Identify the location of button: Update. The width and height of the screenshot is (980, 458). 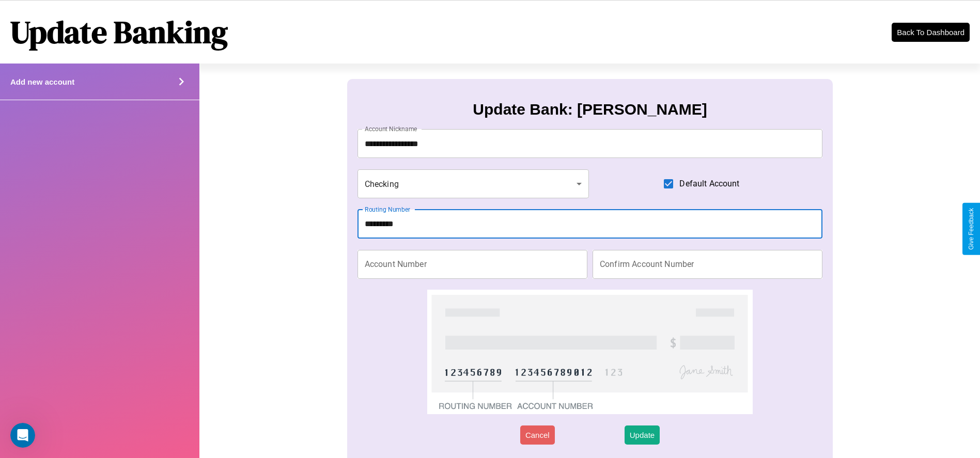
(642, 434).